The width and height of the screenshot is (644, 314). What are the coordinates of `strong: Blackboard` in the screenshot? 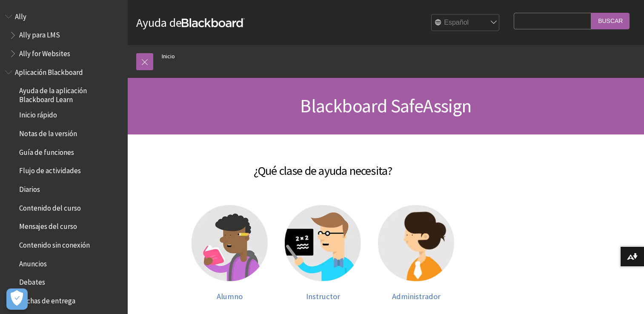 It's located at (213, 23).